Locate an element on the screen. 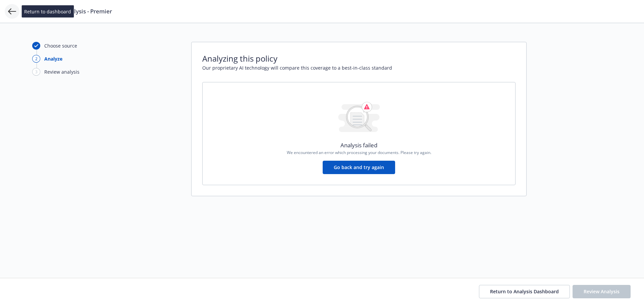  span: Our proprietary AI technology will compare this coverage to a best-in-class standard is located at coordinates (359, 68).